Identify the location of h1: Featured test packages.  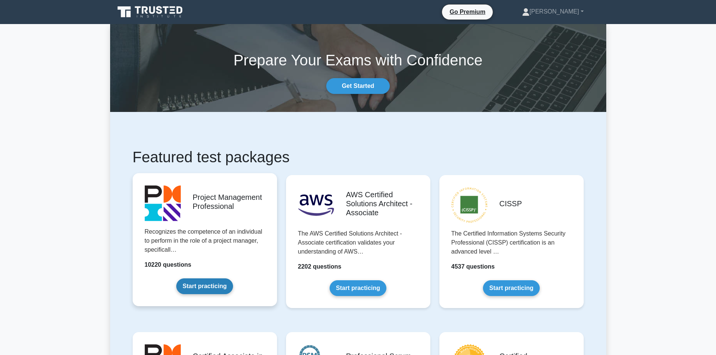
(358, 157).